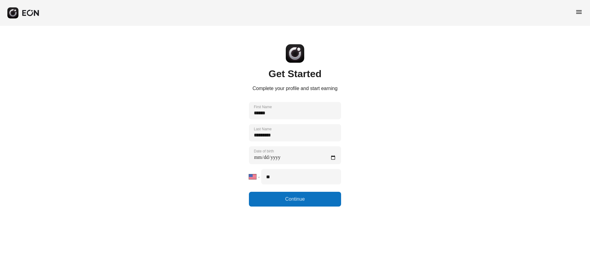 This screenshot has width=590, height=280. I want to click on label: First Name, so click(263, 107).